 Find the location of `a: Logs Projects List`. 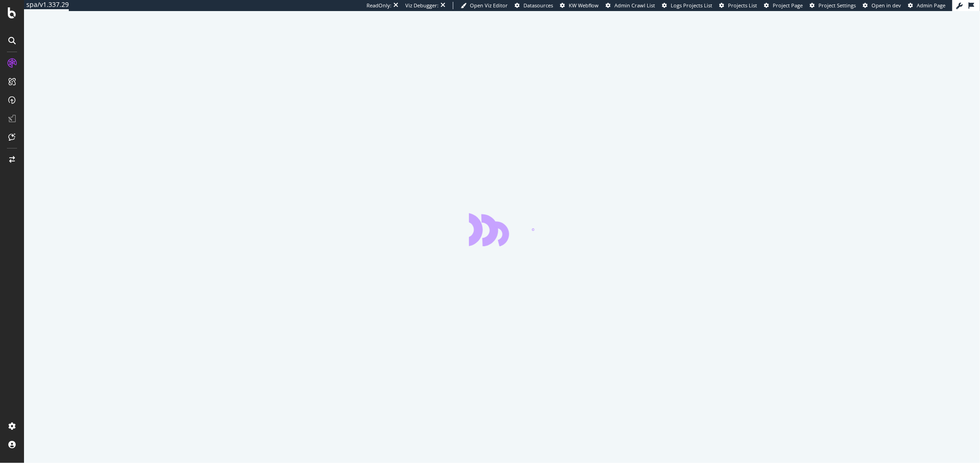

a: Logs Projects List is located at coordinates (687, 6).